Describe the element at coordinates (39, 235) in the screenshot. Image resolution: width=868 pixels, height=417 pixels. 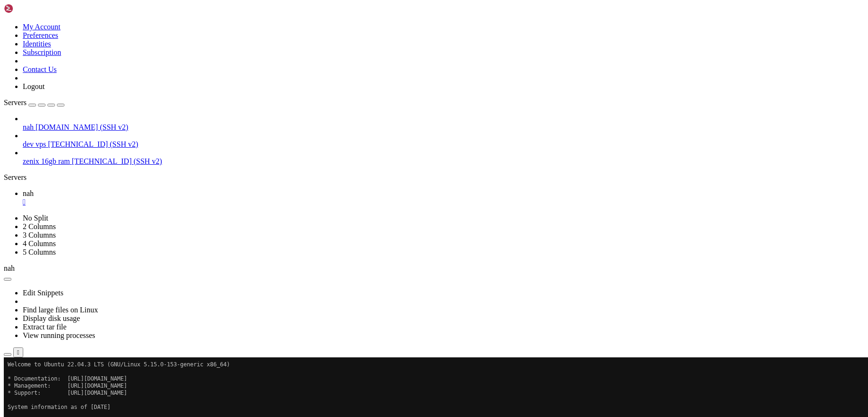
I see `a: 3 Columns` at that location.